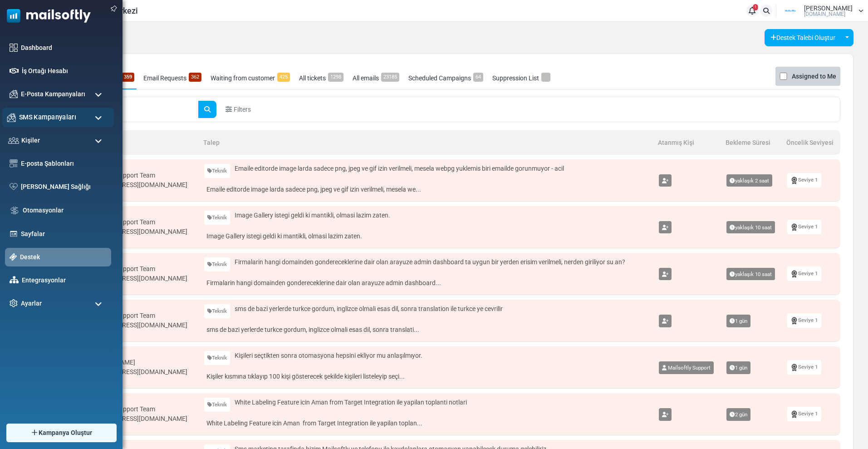  What do you see at coordinates (312, 215) in the screenshot?
I see `span: Image Gallery istegi geldi ki mantikli, olmasi lazim zaten.` at bounding box center [312, 215].